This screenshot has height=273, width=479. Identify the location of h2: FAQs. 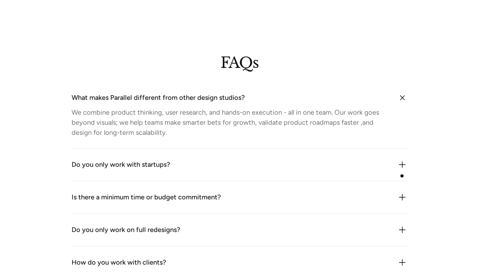
(240, 63).